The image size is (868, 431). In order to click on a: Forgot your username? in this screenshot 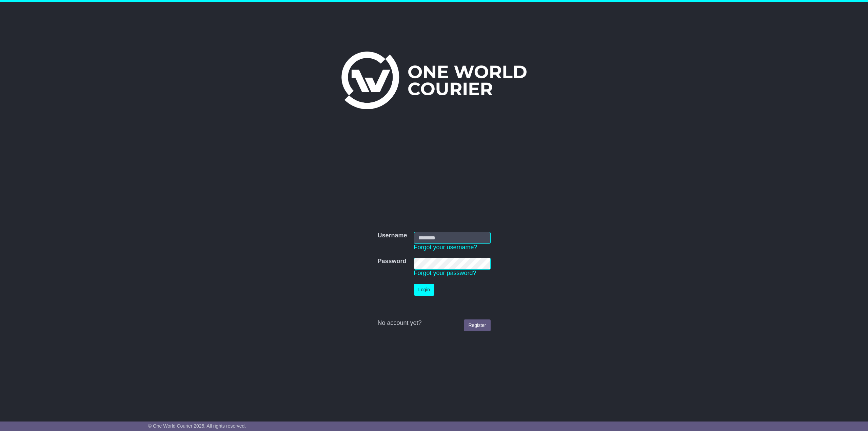, I will do `click(446, 247)`.